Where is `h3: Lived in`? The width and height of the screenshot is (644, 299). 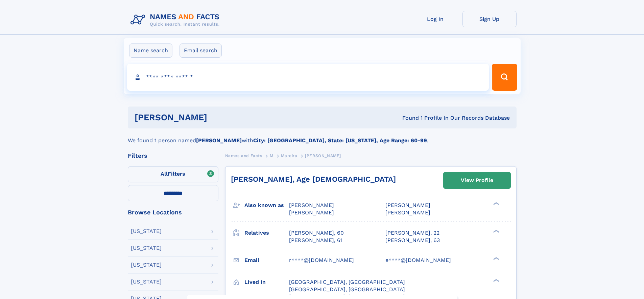 h3: Lived in is located at coordinates (267, 282).